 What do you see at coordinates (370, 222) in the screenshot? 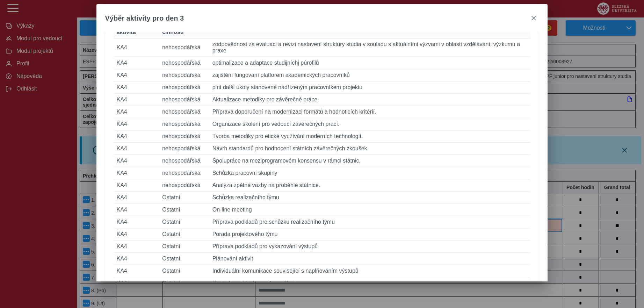
I see `td: Příprava podkladů pro schůzku realizačního týmu` at bounding box center [370, 222].